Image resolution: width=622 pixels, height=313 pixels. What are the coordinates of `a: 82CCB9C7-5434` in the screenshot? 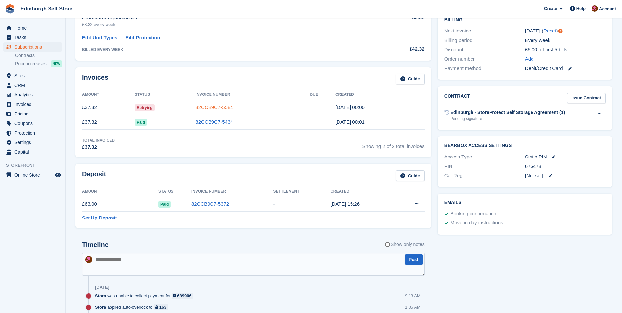 It's located at (214, 122).